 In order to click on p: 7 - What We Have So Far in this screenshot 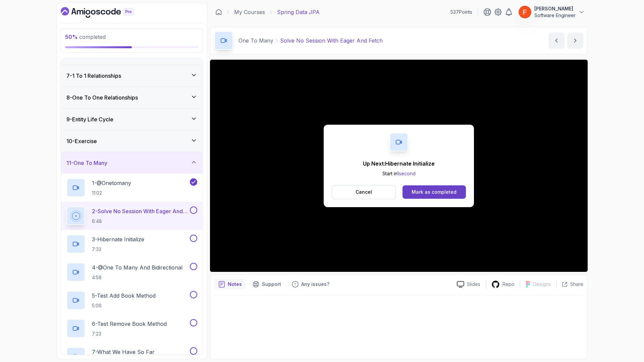, I will do `click(123, 352)`.